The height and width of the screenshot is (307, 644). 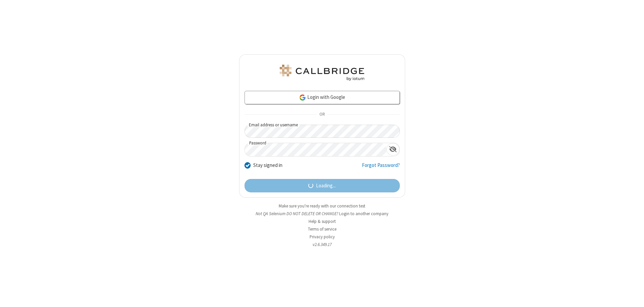 I want to click on span: OR, so click(x=322, y=115).